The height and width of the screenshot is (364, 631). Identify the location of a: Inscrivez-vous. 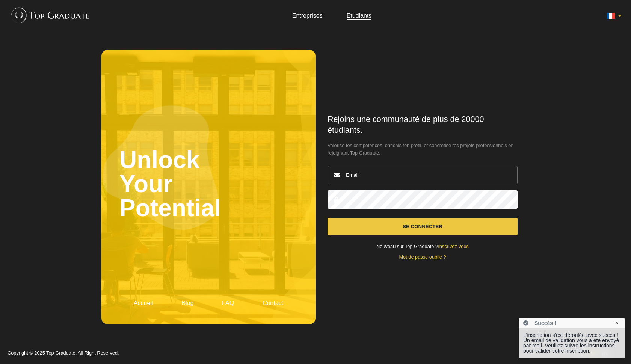
(453, 246).